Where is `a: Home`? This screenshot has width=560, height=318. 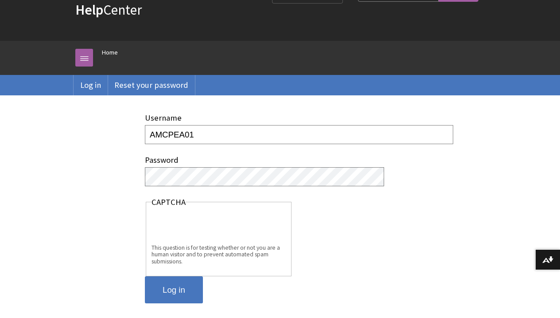 a: Home is located at coordinates (110, 52).